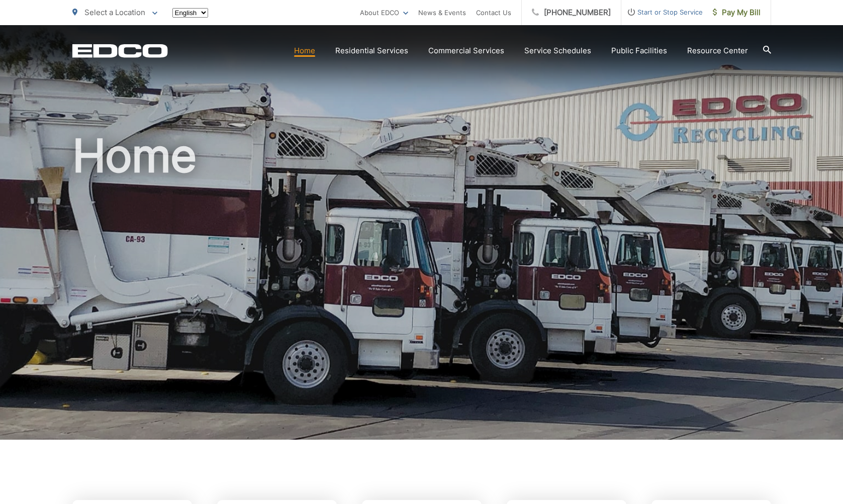 The height and width of the screenshot is (504, 843). What do you see at coordinates (371, 51) in the screenshot?
I see `a: Residential Services` at bounding box center [371, 51].